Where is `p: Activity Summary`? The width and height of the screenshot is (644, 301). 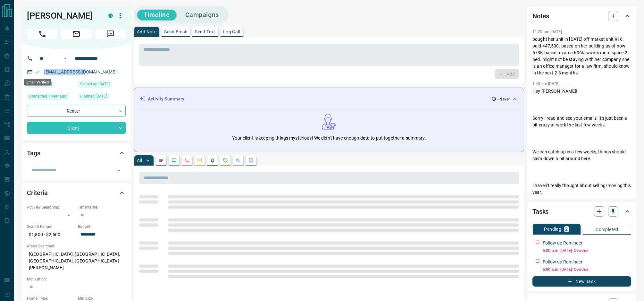
p: Activity Summary is located at coordinates (166, 99).